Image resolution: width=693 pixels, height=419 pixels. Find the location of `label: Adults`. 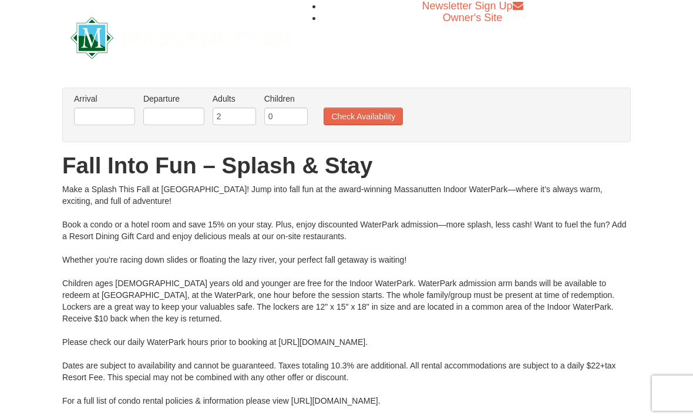

label: Adults is located at coordinates (234, 99).